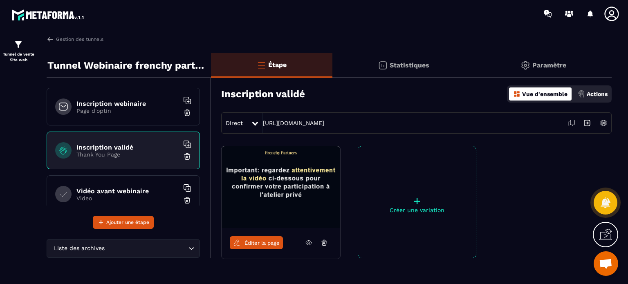 This screenshot has height=284, width=628. Describe the element at coordinates (127, 111) in the screenshot. I see `p: Page d'optin` at that location.